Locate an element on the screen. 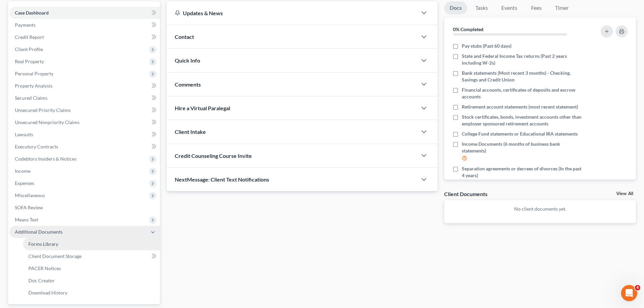  a: Client Document Storage is located at coordinates (91, 256).